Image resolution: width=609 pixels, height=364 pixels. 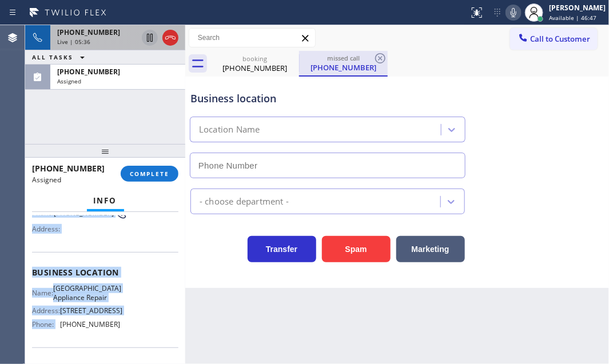 What do you see at coordinates (431, 250) in the screenshot?
I see `button: Marketing` at bounding box center [431, 250].